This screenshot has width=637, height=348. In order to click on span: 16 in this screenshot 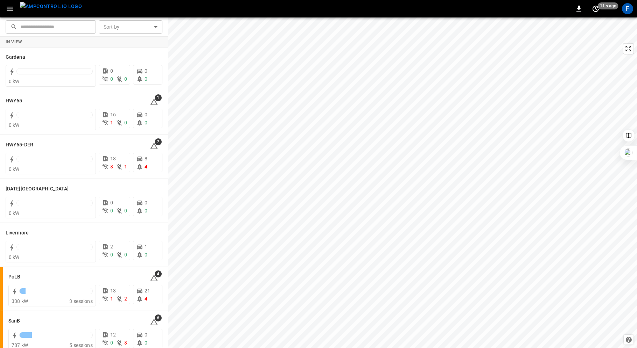, I will do `click(113, 115)`.